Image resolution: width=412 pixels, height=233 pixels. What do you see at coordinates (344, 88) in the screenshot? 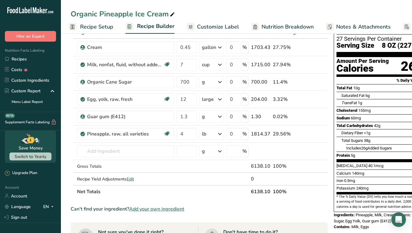
I see `span: Total Fat` at bounding box center [344, 88].